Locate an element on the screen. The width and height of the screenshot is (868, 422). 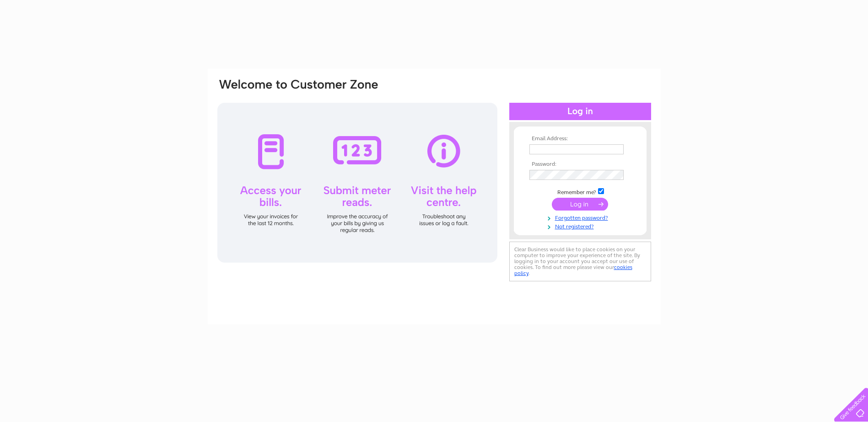
div: Clear Business would like to place cookies on your computer to improve your experience of the sit... is located at coordinates (580, 261).